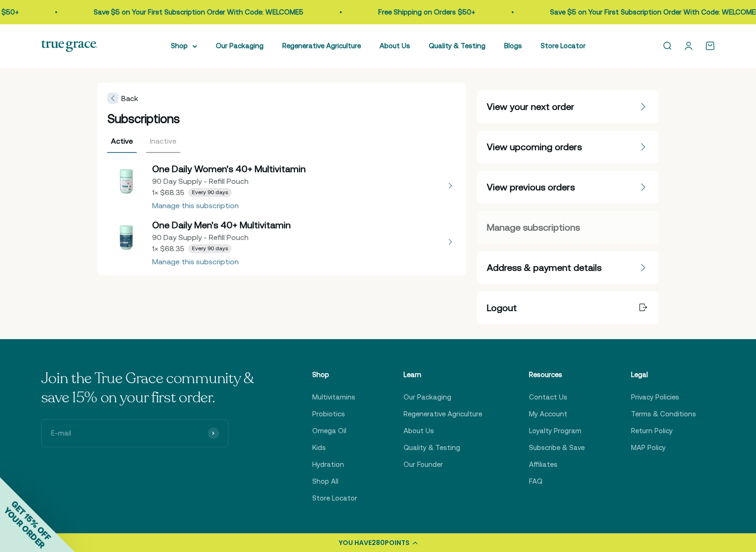  What do you see at coordinates (122, 141) in the screenshot?
I see `span: Active` at bounding box center [122, 141].